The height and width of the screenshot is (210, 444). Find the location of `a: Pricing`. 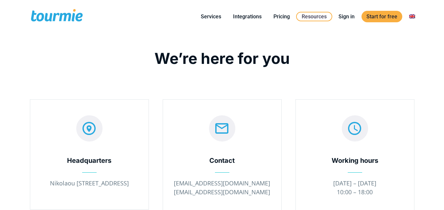

a: Pricing is located at coordinates (281, 16).